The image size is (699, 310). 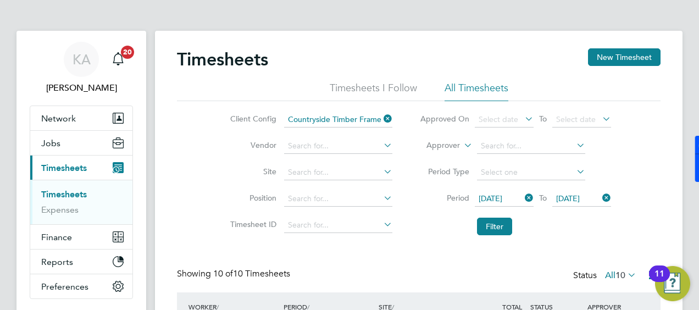 I want to click on span: Kerry Asawla, so click(x=81, y=88).